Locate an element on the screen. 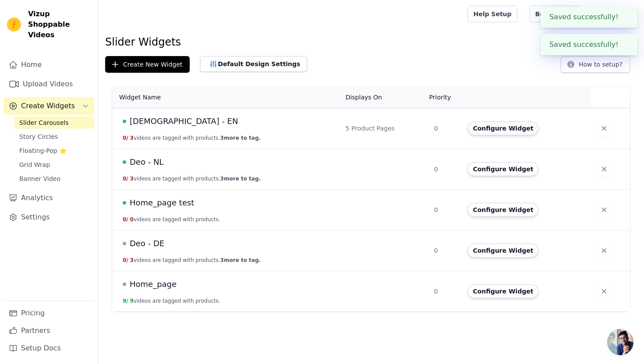 The width and height of the screenshot is (644, 364). button: Default Design Settings is located at coordinates (253, 64).